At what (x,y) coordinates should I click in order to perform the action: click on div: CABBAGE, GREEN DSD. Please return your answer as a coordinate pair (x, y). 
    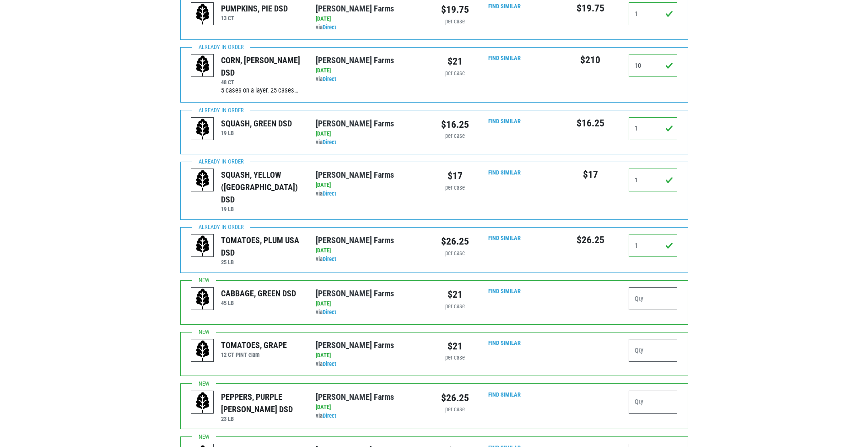
    Looking at the image, I should click on (259, 293).